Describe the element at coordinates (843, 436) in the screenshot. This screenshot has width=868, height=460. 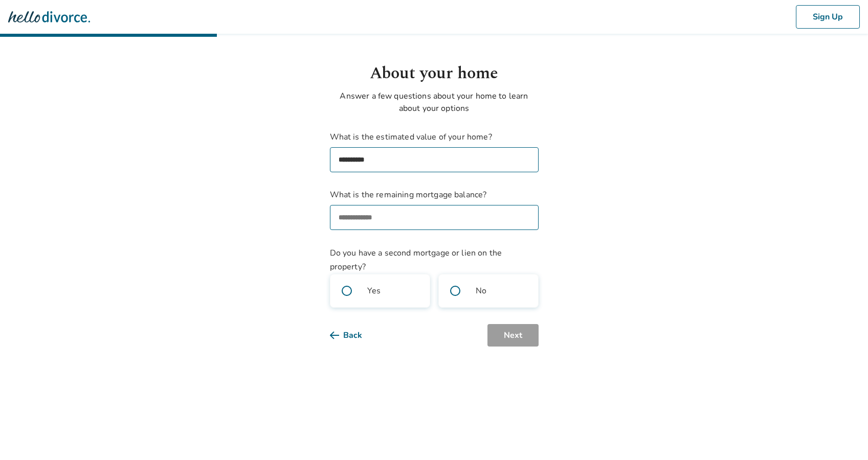
I see `div: Chat Widget` at that location.